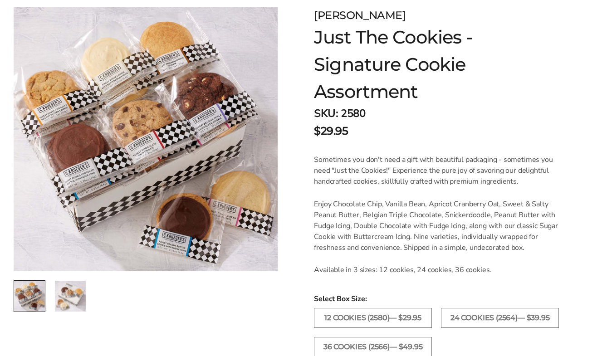 The width and height of the screenshot is (607, 356). I want to click on span: 2580, so click(353, 113).